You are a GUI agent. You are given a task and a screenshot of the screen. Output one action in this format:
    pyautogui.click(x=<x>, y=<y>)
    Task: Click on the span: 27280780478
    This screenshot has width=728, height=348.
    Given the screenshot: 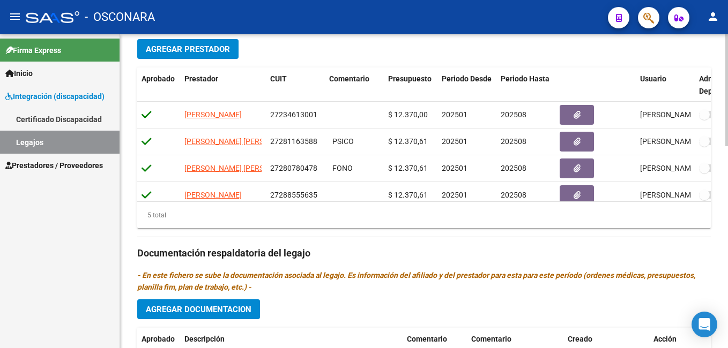 What is the action you would take?
    pyautogui.click(x=294, y=168)
    